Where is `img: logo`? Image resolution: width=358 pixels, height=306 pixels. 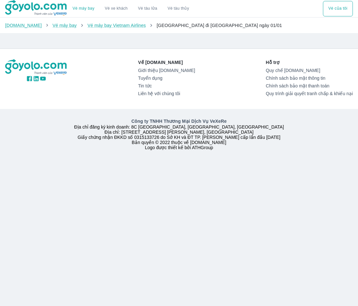
img: logo is located at coordinates (36, 67).